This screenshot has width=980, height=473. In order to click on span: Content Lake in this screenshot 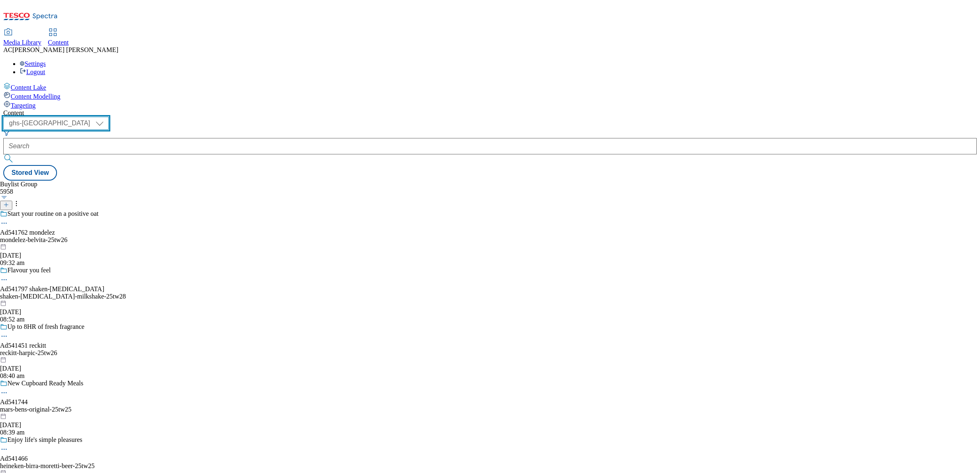, I will do `click(28, 87)`.